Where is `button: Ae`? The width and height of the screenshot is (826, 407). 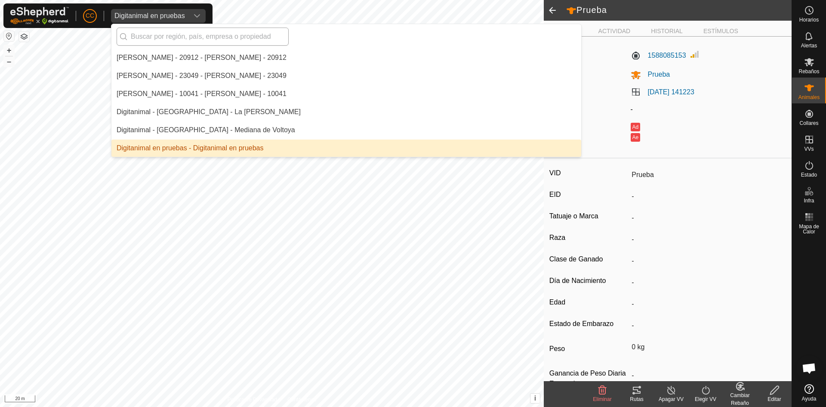 button: Ae is located at coordinates (636, 137).